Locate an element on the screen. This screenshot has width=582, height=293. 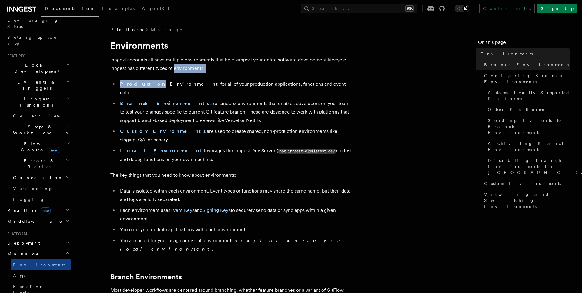
a: Logging is located at coordinates (41, 200).